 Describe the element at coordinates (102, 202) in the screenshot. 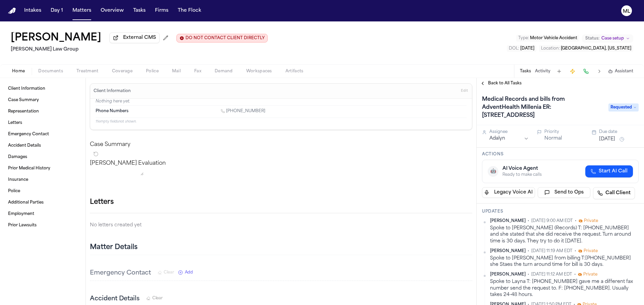

I see `h1: Letters` at that location.